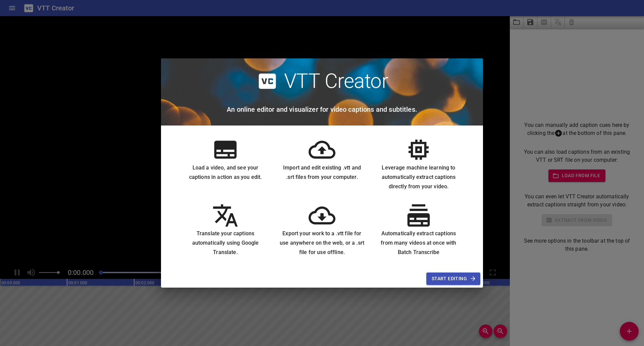 The height and width of the screenshot is (346, 644). Describe the element at coordinates (225, 173) in the screenshot. I see `h6: Load a video, and see your captions in action as you edit.` at that location.